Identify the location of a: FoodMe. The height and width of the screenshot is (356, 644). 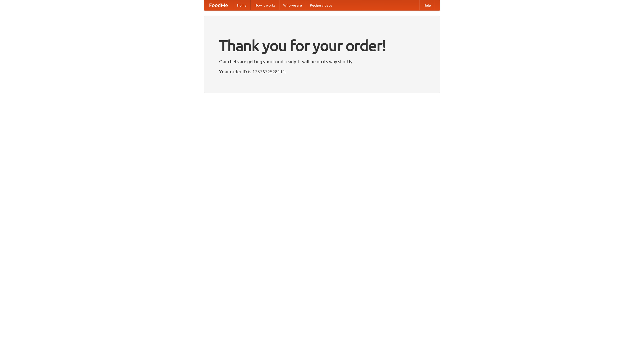
(218, 5).